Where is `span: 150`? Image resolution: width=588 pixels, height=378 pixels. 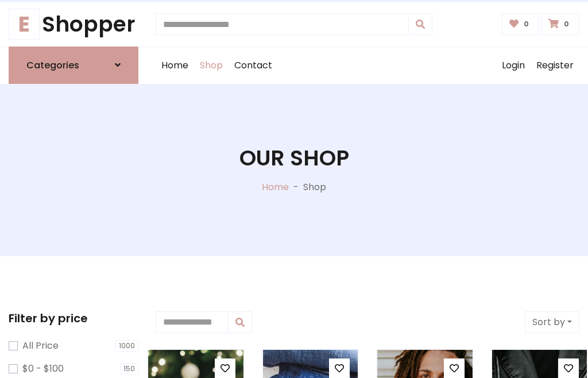 span: 150 is located at coordinates (129, 368).